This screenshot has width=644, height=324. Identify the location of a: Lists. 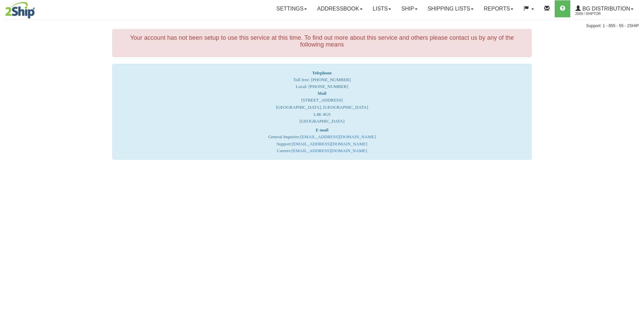
(382, 9).